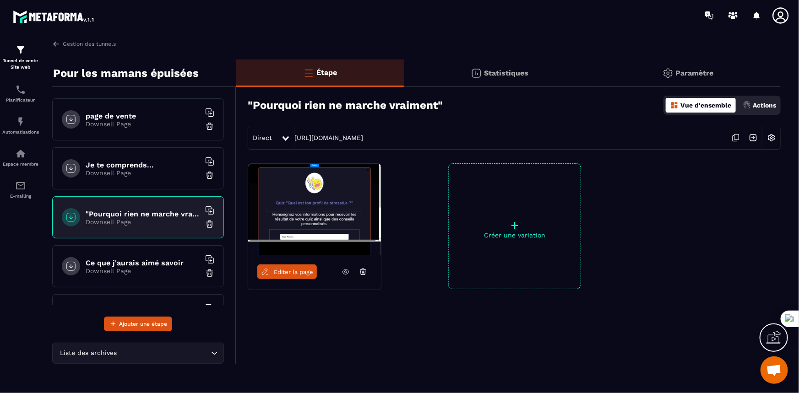 The image size is (799, 393). Describe the element at coordinates (138, 353) in the screenshot. I see `div: Search for option` at that location.